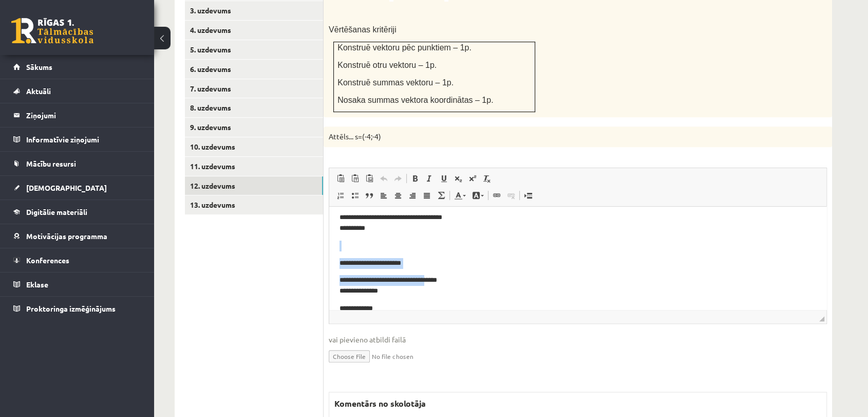  Describe the element at coordinates (71, 309) in the screenshot. I see `span: Proktoringa izmēģinājums` at that location.